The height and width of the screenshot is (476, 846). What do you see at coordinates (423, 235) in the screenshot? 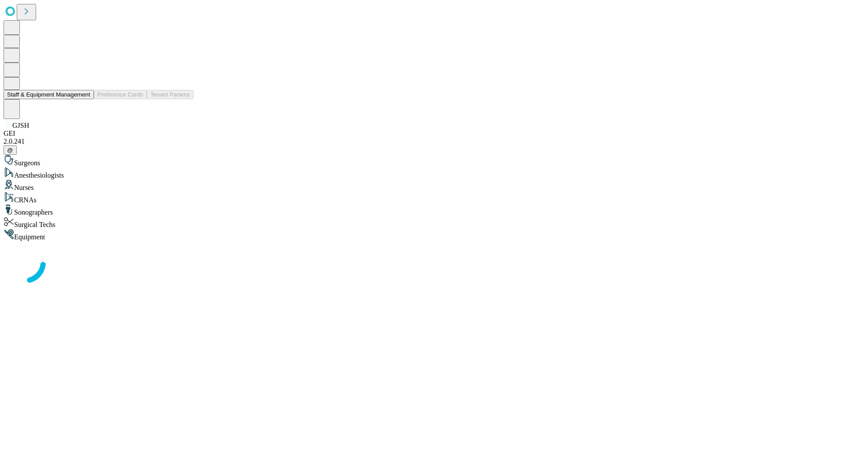
I see `div: Equipment` at bounding box center [423, 235].